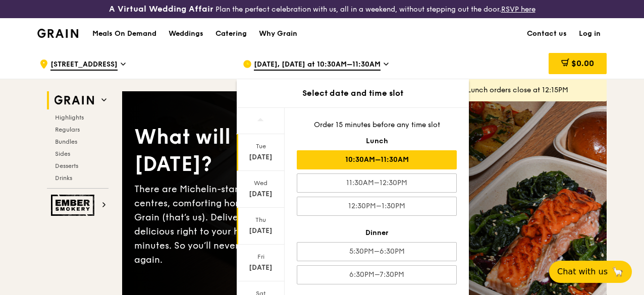 Image resolution: width=644 pixels, height=295 pixels. I want to click on a: GrainGrain, so click(57, 33).